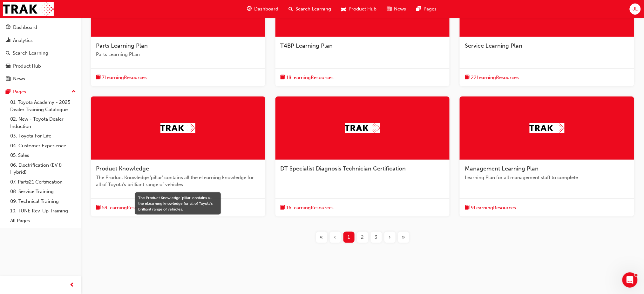 The height and width of the screenshot is (294, 644). Describe the element at coordinates (40, 53) in the screenshot. I see `button: DashboardAnalyticsSearch LearningProduct HubNews` at that location.